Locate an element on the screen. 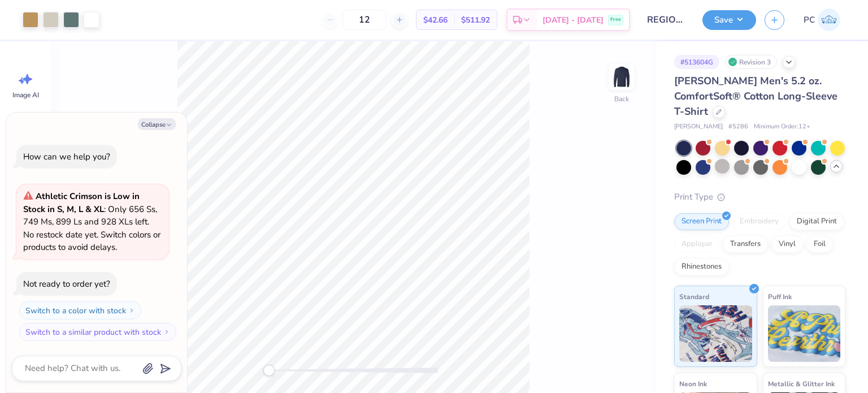 This screenshot has height=393, width=868. span: Puff Ink is located at coordinates (780, 296).